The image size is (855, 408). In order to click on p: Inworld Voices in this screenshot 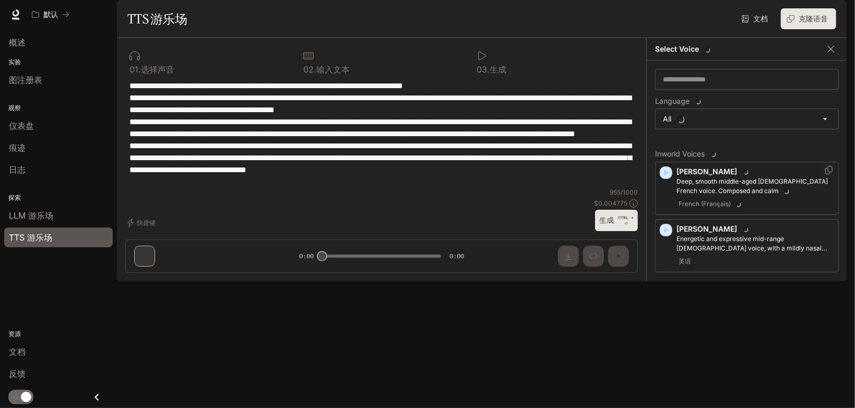, I will do `click(747, 154)`.